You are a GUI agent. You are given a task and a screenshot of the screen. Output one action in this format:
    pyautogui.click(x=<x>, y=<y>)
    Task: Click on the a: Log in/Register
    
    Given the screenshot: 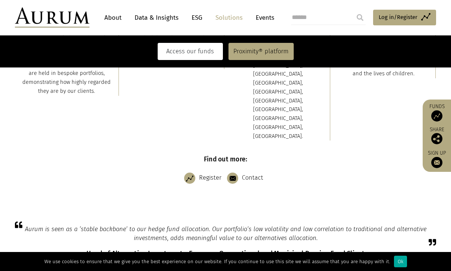 What is the action you would take?
    pyautogui.click(x=405, y=18)
    